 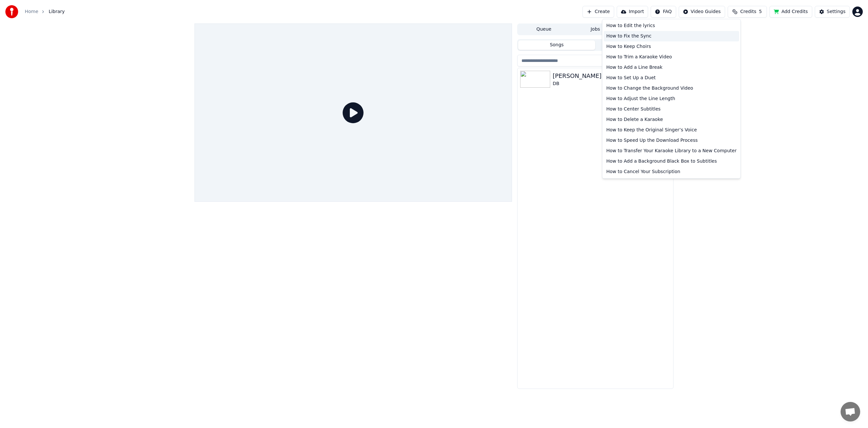 I want to click on div: How to Keep Choirs, so click(x=671, y=47).